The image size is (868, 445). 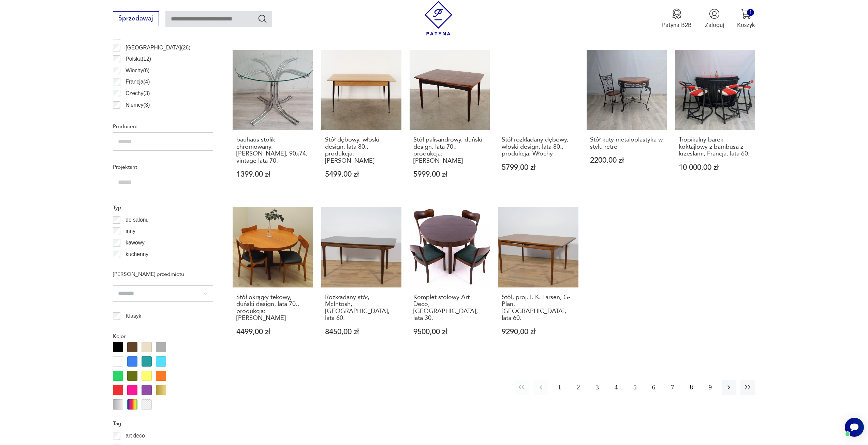 I want to click on p: 10 000,00 zł, so click(x=715, y=167).